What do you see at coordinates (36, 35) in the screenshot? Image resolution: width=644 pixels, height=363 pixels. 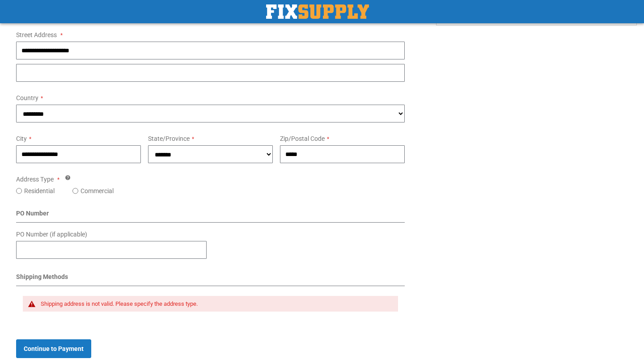 I see `span: Street Address` at bounding box center [36, 35].